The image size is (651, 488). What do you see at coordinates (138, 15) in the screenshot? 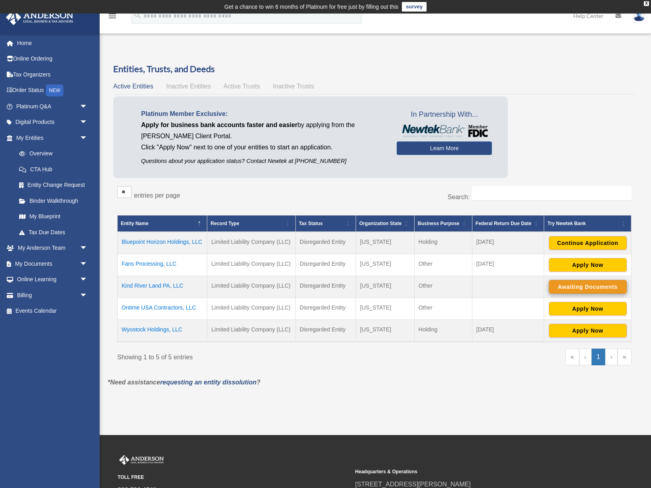
I see `i: search` at bounding box center [138, 15].